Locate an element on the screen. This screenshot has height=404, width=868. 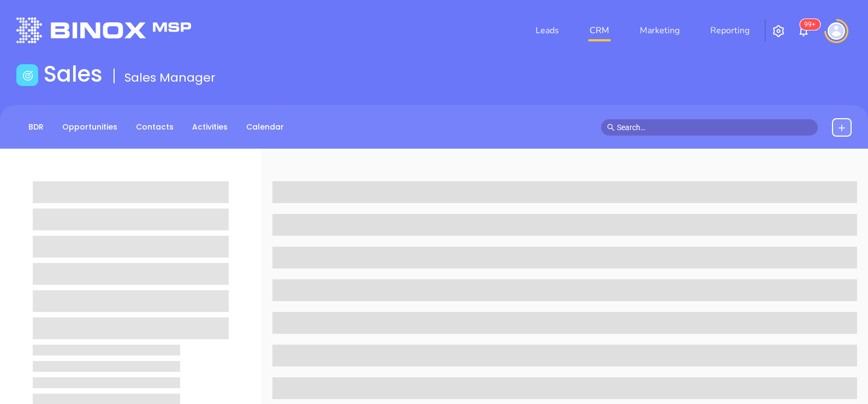
a: BDR is located at coordinates (36, 127).